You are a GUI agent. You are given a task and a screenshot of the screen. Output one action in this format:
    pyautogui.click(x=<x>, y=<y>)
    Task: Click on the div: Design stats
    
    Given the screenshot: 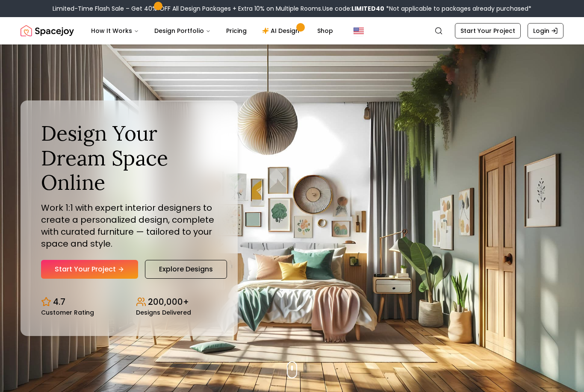 What is the action you would take?
    pyautogui.click(x=129, y=302)
    